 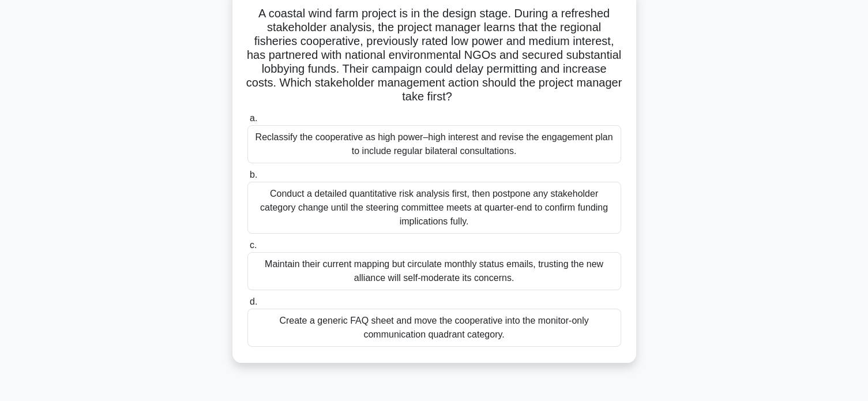 What do you see at coordinates (434, 328) in the screenshot?
I see `div: Create a generic FAQ sheet and move the cooperative into the monitor-only communication quadrant ...` at bounding box center [434, 328].